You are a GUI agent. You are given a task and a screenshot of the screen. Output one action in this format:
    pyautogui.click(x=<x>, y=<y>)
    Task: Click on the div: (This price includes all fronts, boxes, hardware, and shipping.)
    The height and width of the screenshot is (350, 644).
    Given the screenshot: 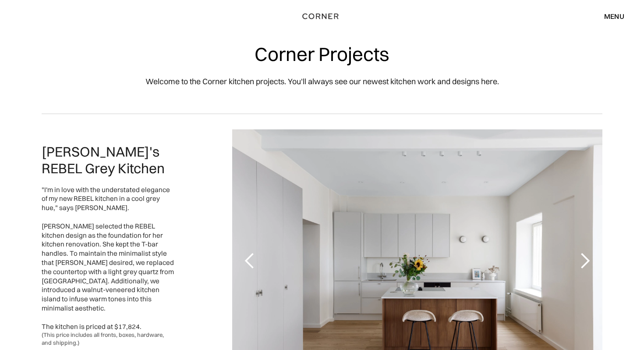 What is the action you would take?
    pyautogui.click(x=108, y=338)
    